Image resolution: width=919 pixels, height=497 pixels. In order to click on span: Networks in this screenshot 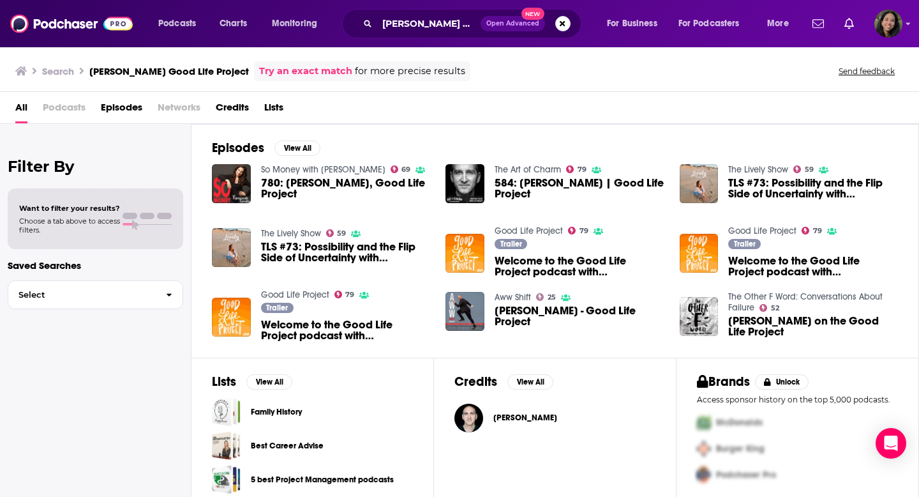, I will do `click(179, 110)`.